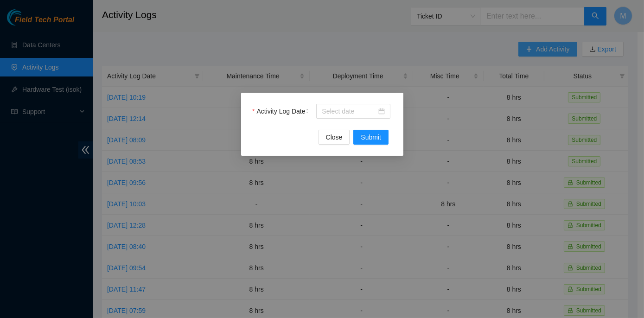 This screenshot has width=644, height=318. Describe the element at coordinates (371, 137) in the screenshot. I see `span: Submit` at that location.